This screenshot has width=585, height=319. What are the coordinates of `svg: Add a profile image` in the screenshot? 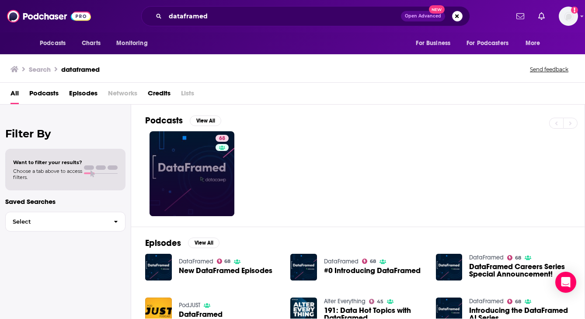 It's located at (574, 10).